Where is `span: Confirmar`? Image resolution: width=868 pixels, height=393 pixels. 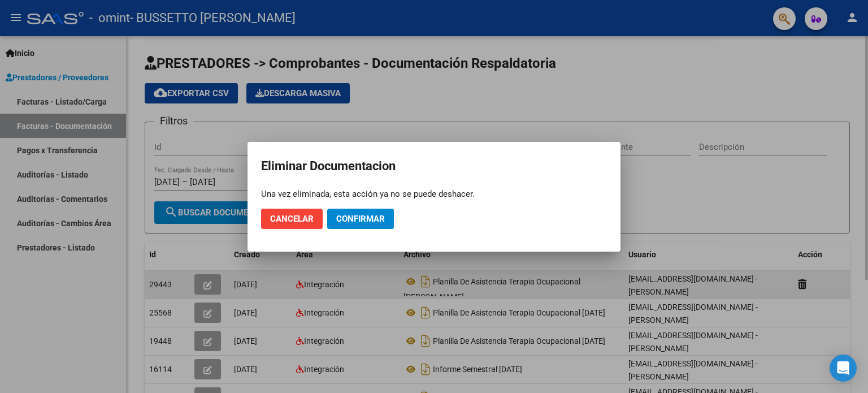
span: Confirmar is located at coordinates (361, 219).